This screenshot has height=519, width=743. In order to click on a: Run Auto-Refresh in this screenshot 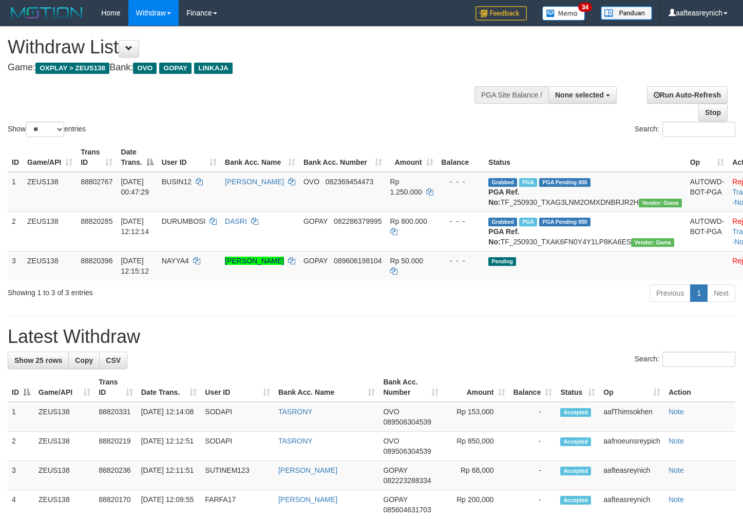, I will do `click(687, 95)`.